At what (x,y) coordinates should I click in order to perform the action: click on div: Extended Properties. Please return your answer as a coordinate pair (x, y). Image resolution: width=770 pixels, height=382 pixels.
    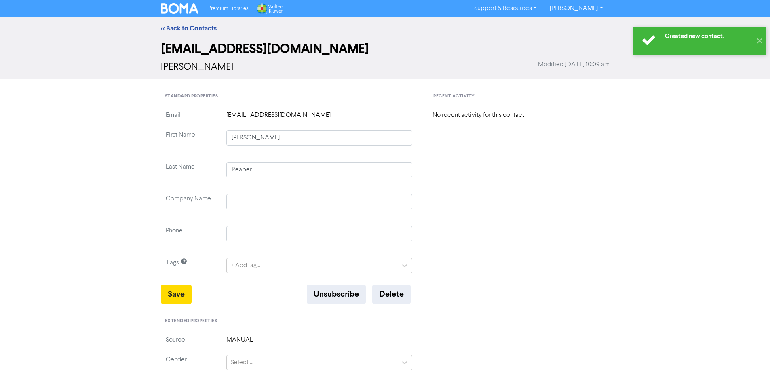
    Looking at the image, I should click on (289, 321).